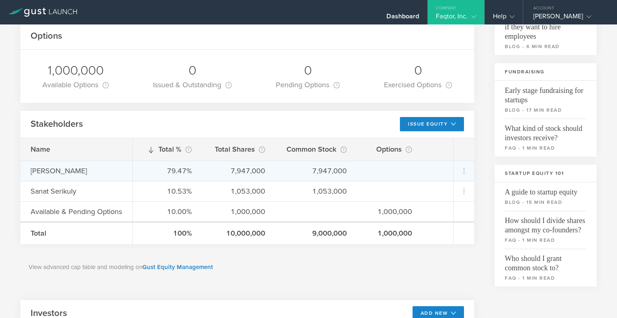 The width and height of the screenshot is (617, 318). I want to click on div: Pending Options, so click(308, 85).